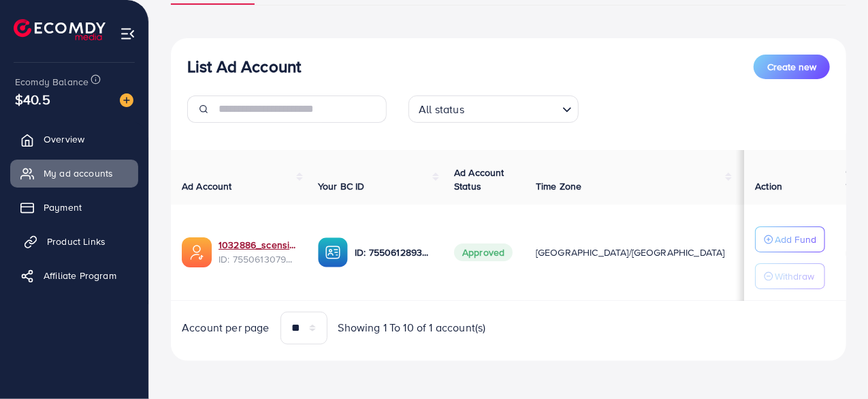 The width and height of the screenshot is (868, 399). What do you see at coordinates (207, 186) in the screenshot?
I see `span: Ad Account` at bounding box center [207, 186].